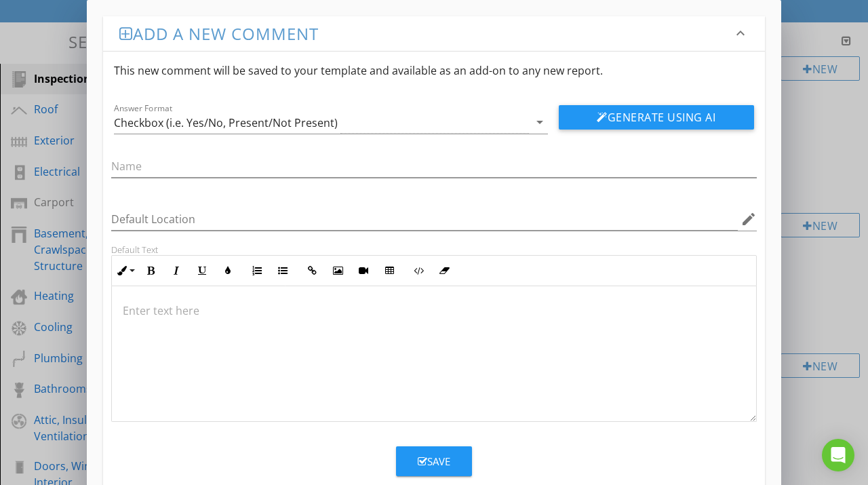 Image resolution: width=868 pixels, height=485 pixels. I want to click on button: Clear Formatting, so click(444, 271).